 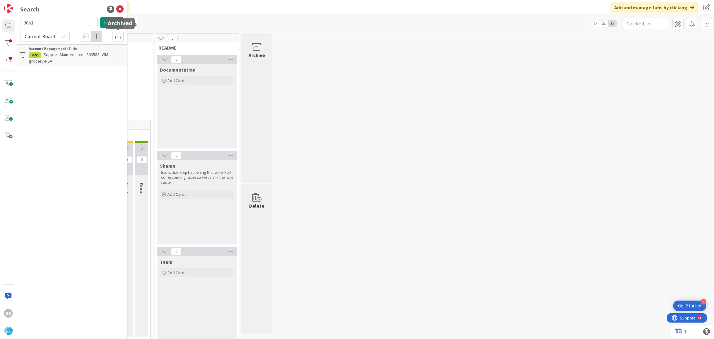 What do you see at coordinates (112, 23) in the screenshot?
I see `button: Search` at bounding box center [112, 23].